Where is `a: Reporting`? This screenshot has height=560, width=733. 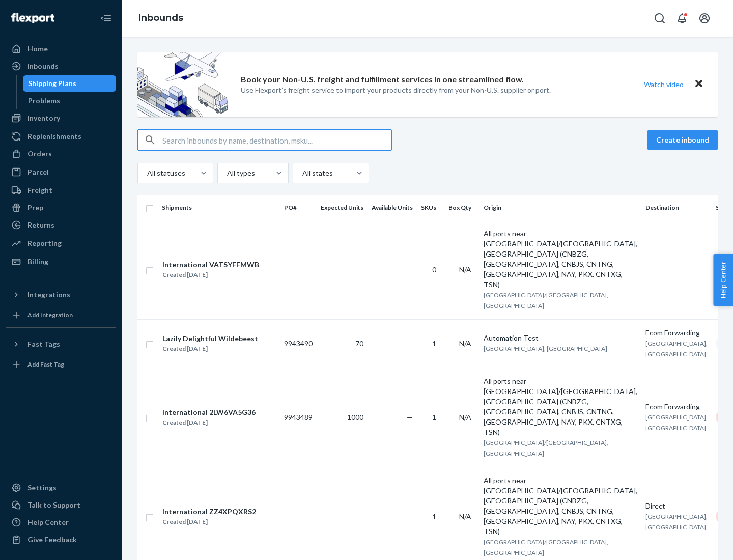 a: Reporting is located at coordinates (61, 243).